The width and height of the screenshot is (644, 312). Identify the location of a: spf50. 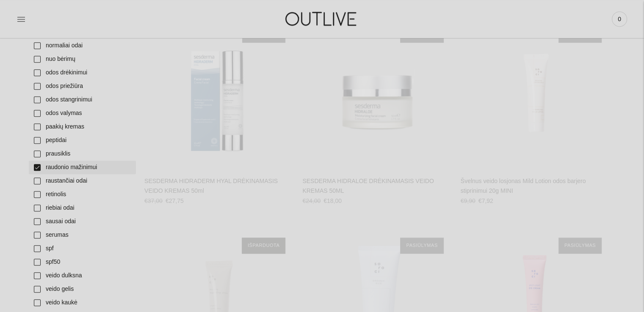
(82, 262).